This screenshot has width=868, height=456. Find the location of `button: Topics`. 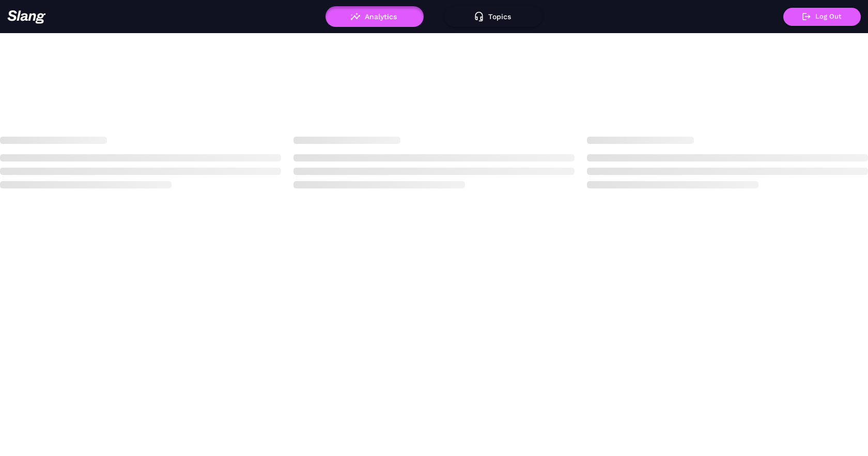

button: Topics is located at coordinates (494, 17).